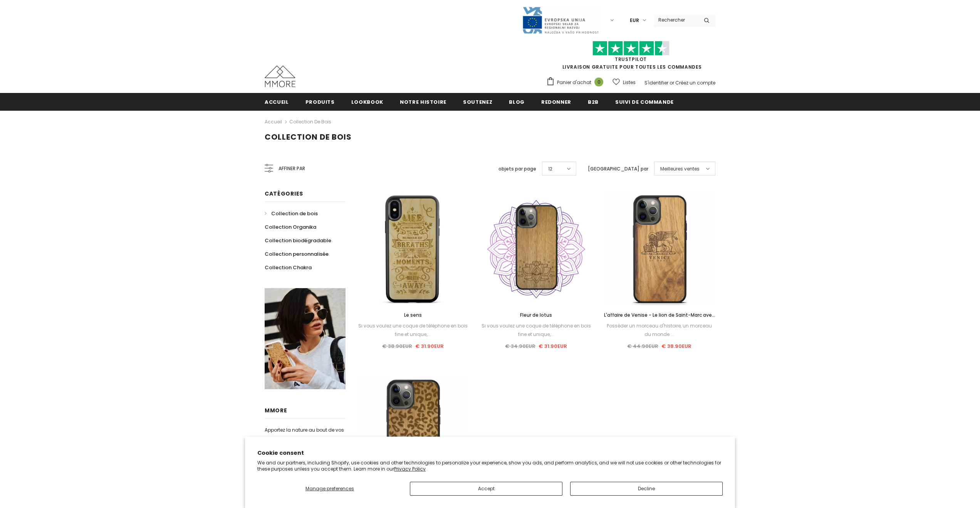  Describe the element at coordinates (288, 268) in the screenshot. I see `a: Collection Chakra` at that location.